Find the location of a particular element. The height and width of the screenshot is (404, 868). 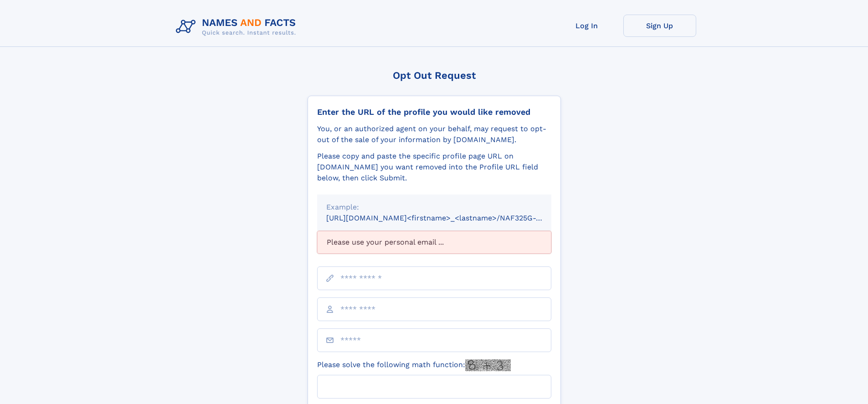

div: Example: is located at coordinates (434, 207).